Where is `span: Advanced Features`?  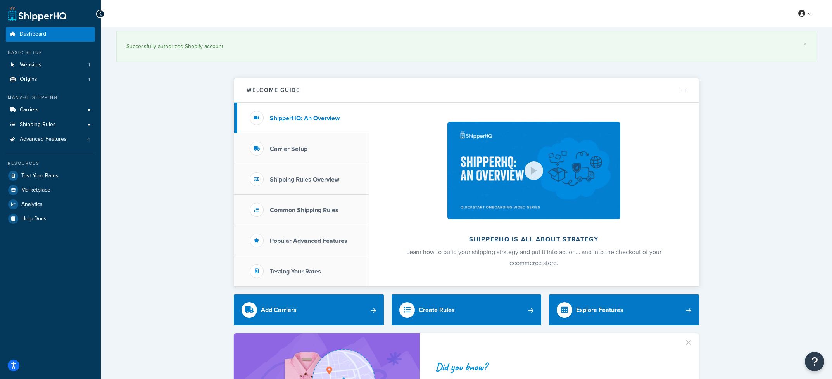 span: Advanced Features is located at coordinates (43, 139).